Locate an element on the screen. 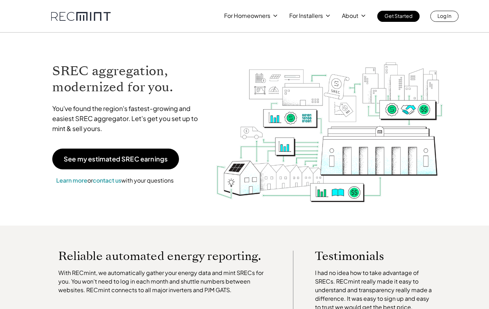 The width and height of the screenshot is (489, 309). img: RECmint value cycle is located at coordinates (330, 124).